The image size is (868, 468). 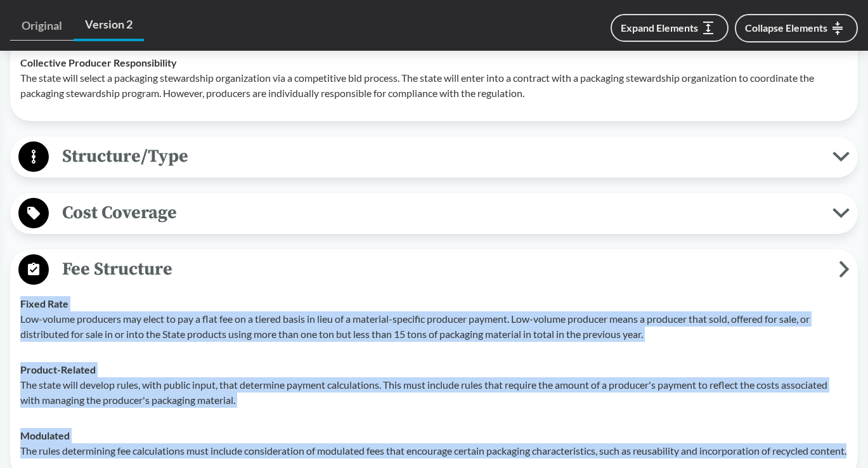 What do you see at coordinates (434, 392) in the screenshot?
I see `p: The state will develop rules, with public input, that determine payment calculations. This must i...` at bounding box center [434, 392].